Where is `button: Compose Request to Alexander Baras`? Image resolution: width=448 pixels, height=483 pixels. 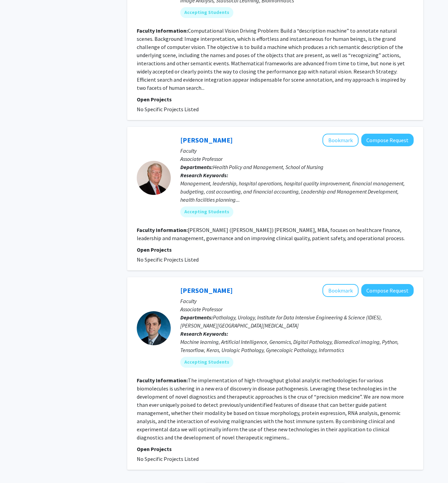
button: Compose Request to Alexander Baras is located at coordinates (387, 290).